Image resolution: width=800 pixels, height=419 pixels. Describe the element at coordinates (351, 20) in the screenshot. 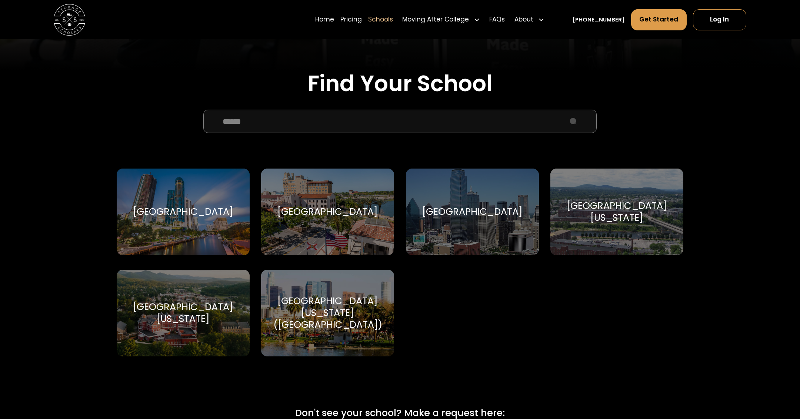

I see `a: Pricing` at that location.